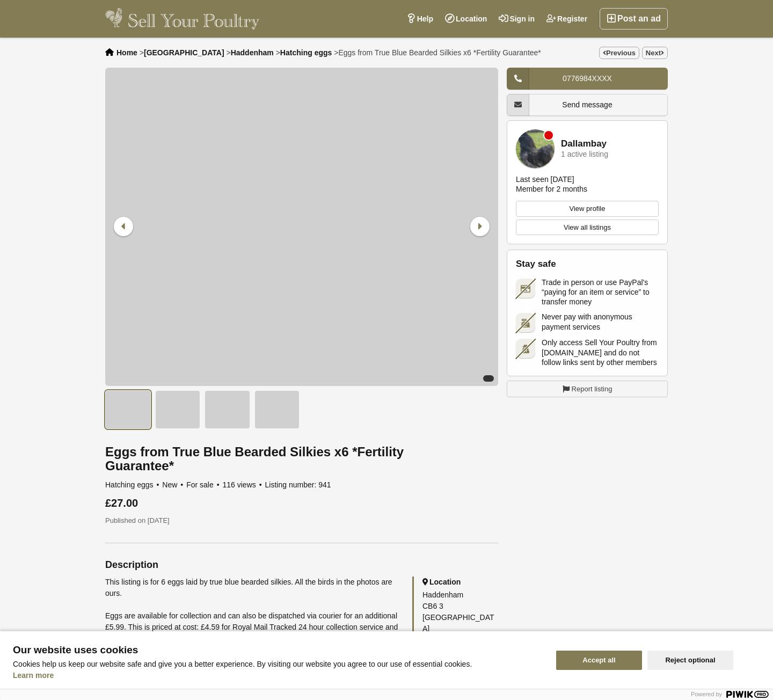 The height and width of the screenshot is (700, 773). What do you see at coordinates (127, 52) in the screenshot?
I see `span: Home` at bounding box center [127, 52].